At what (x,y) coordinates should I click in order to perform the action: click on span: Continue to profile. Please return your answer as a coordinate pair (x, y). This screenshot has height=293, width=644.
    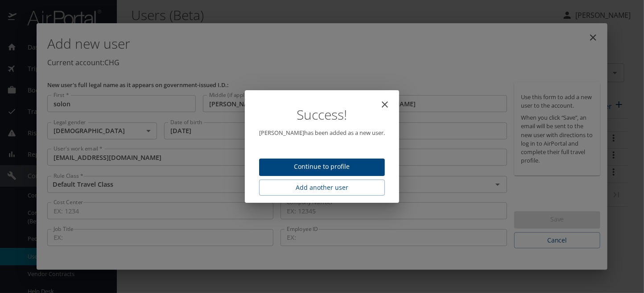
    Looking at the image, I should click on (322, 166).